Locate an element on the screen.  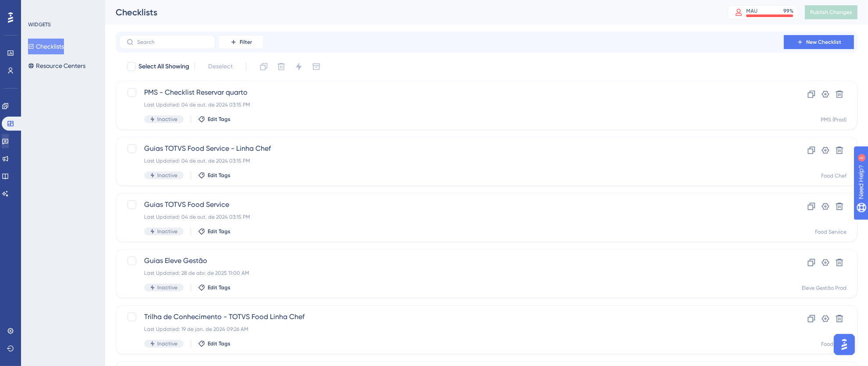
div: Last Updated: 19 de jan. de 2024 09:26 AM is located at coordinates (451, 329).